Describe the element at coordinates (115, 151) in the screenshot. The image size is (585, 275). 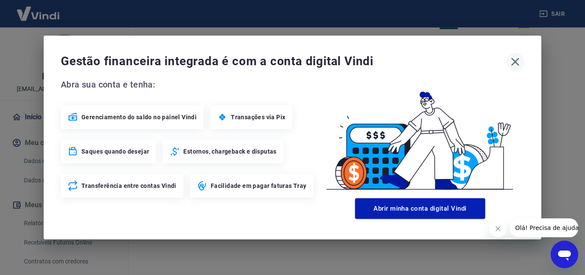
I see `span: Saques quando desejar` at that location.